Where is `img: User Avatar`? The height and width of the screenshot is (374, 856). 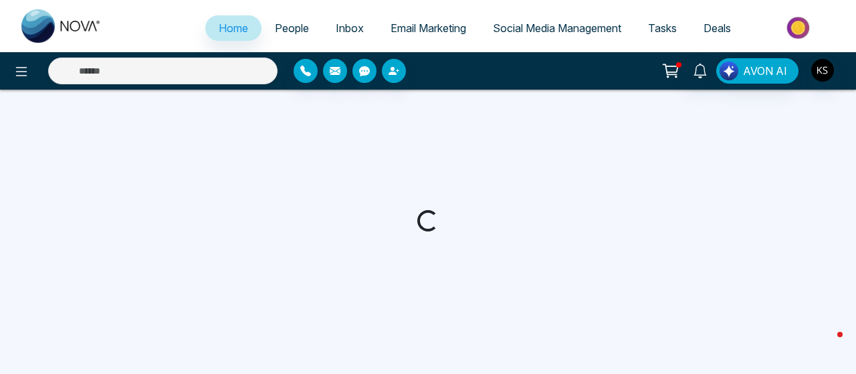 img: User Avatar is located at coordinates (823, 70).